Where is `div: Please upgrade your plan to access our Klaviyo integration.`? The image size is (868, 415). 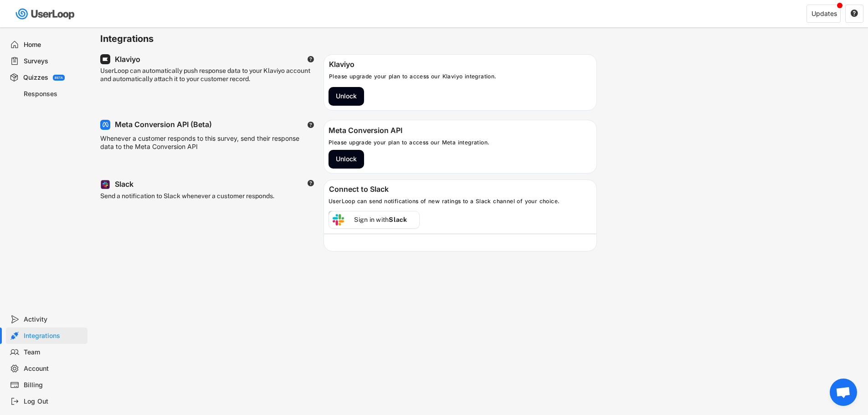 div: Please upgrade your plan to access our Klaviyo integration. is located at coordinates (460, 79).